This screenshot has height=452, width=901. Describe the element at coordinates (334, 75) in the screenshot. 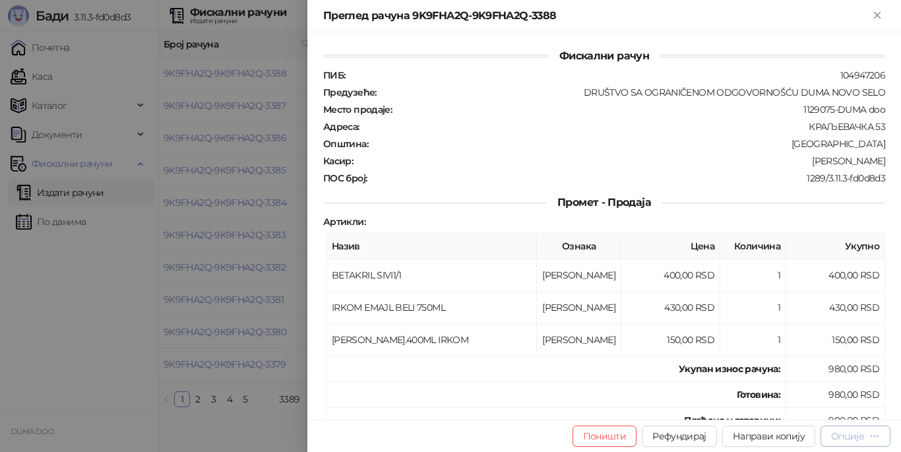

I see `strong: ПИБ :` at that location.